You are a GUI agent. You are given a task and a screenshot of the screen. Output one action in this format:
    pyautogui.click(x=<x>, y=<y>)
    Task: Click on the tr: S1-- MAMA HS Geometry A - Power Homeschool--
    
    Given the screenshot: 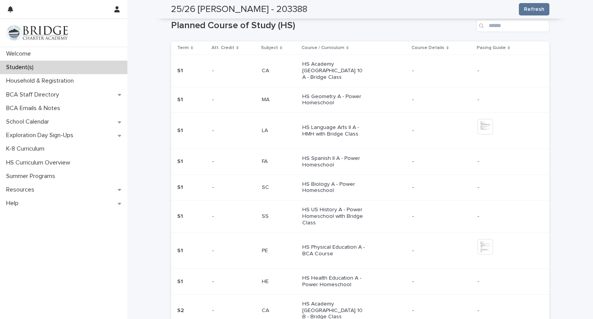 What is the action you would take?
    pyautogui.click(x=360, y=100)
    